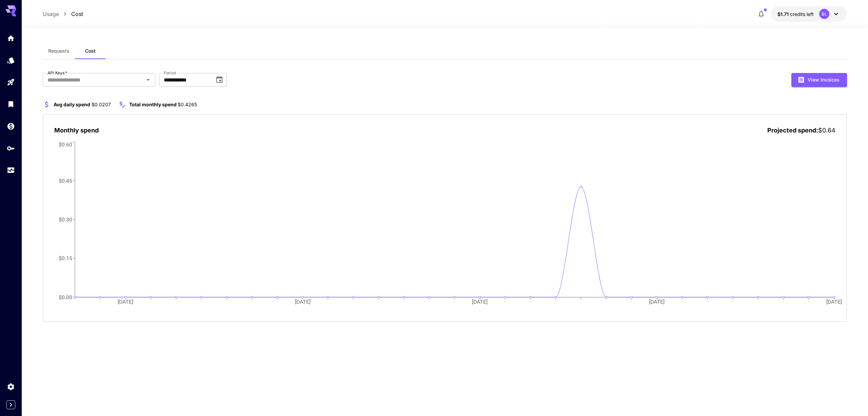  I want to click on button: Open, so click(148, 80).